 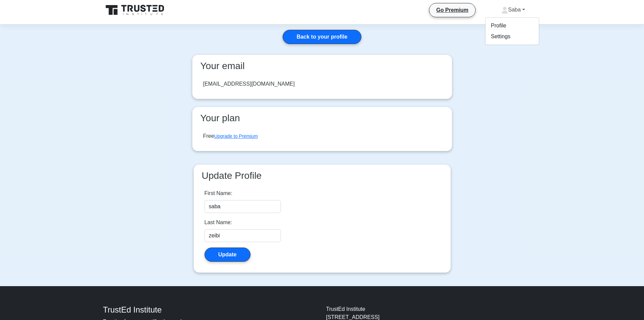 I want to click on a: Saba, so click(x=513, y=10).